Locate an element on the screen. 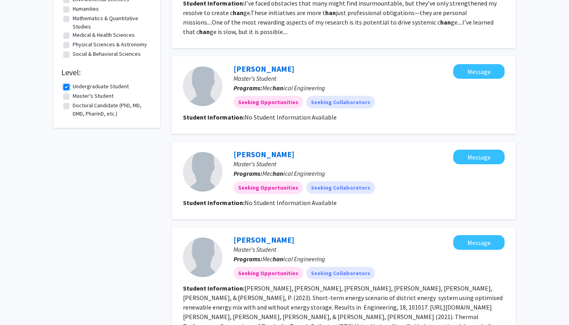 This screenshot has height=325, width=569. label: Mathematics & Quantitative Studies is located at coordinates (112, 23).